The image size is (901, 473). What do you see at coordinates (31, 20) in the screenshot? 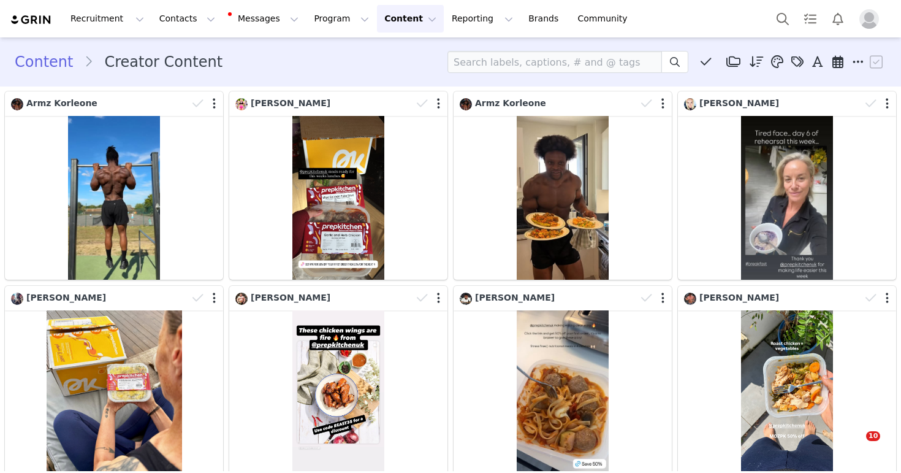
I see `a: grin logo` at bounding box center [31, 20].